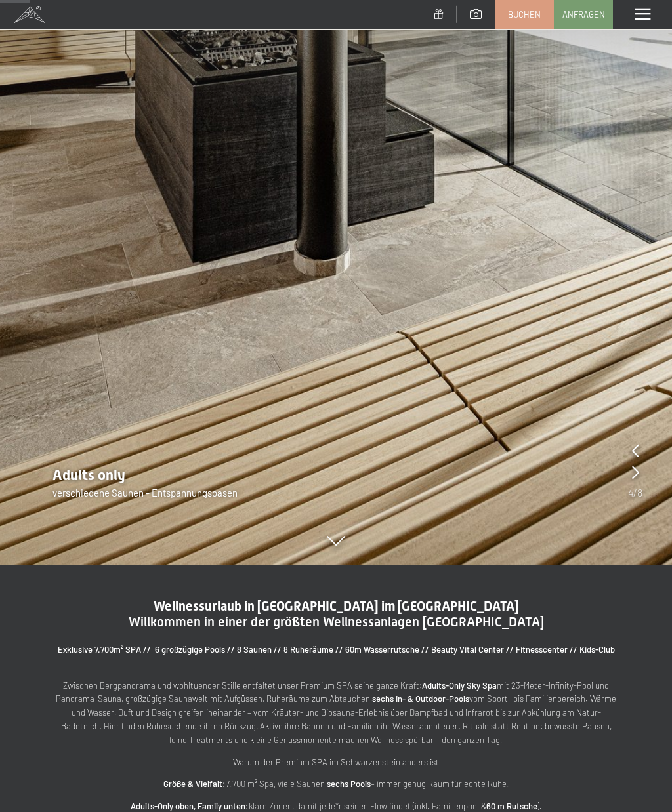 The width and height of the screenshot is (672, 812). Describe the element at coordinates (336, 784) in the screenshot. I see `p: 7.700 m² Spa, viele Saunen, – immer genug Raum für echte Ruhe.` at that location.